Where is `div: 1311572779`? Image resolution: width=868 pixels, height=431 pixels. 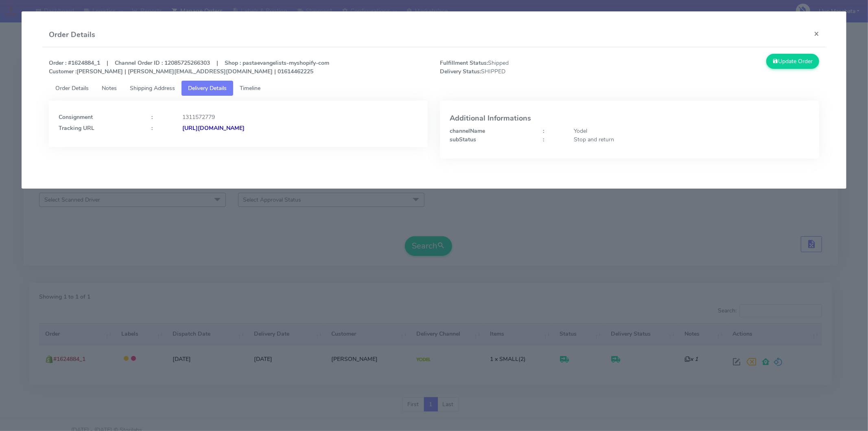 div: 1311572779 is located at coordinates (300, 117).